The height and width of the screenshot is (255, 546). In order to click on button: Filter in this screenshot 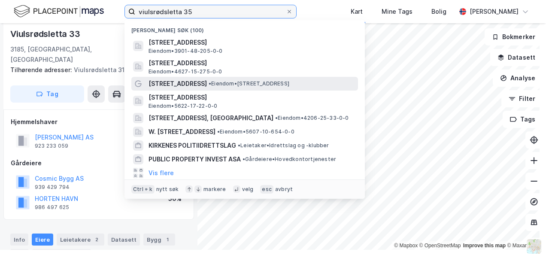, I will do `click(522, 99)`.